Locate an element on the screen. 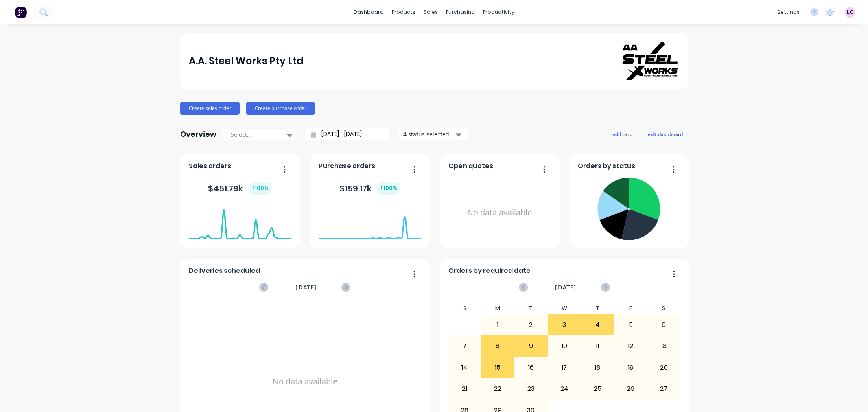  div: products is located at coordinates (404, 12).